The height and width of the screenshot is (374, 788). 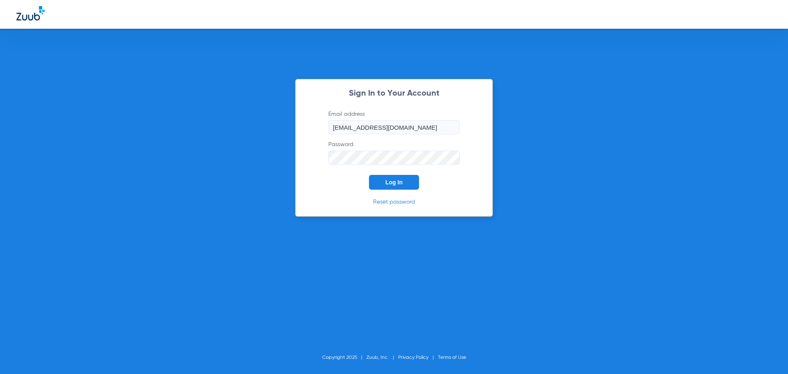 I want to click on h2: Sign In to Your Account, so click(x=394, y=94).